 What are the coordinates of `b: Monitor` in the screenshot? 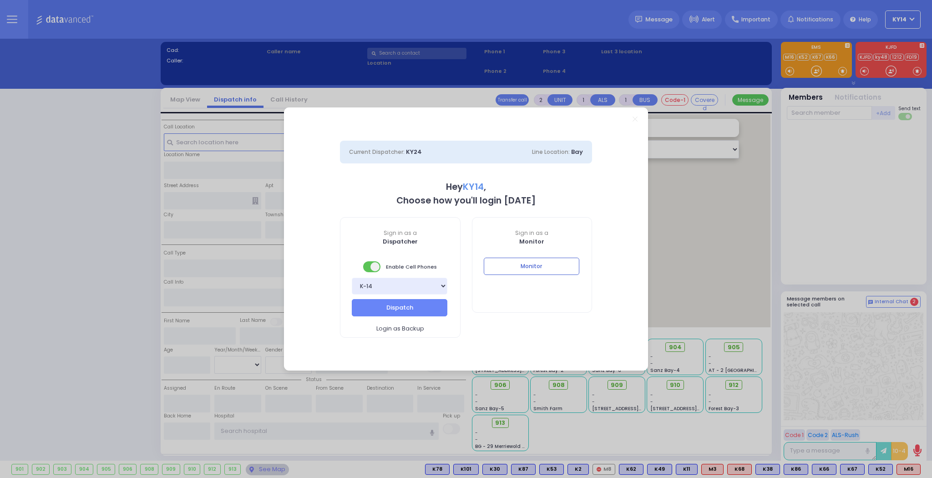 It's located at (531, 241).